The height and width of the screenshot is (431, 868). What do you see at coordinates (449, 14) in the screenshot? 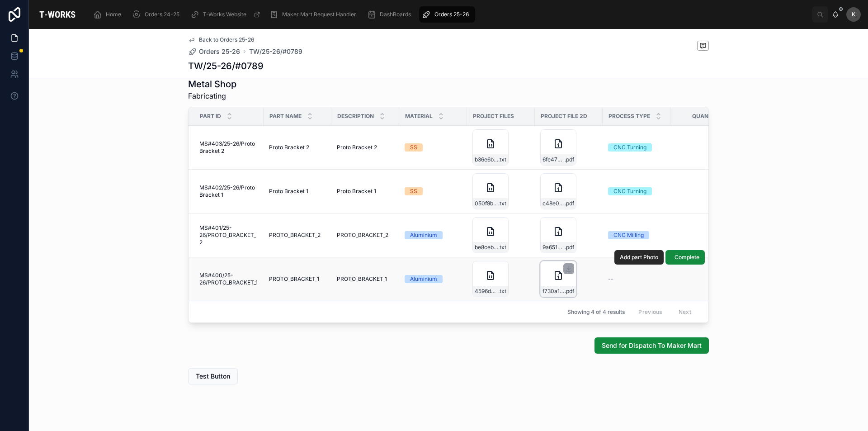
I see `div: scrollable content` at bounding box center [449, 14].